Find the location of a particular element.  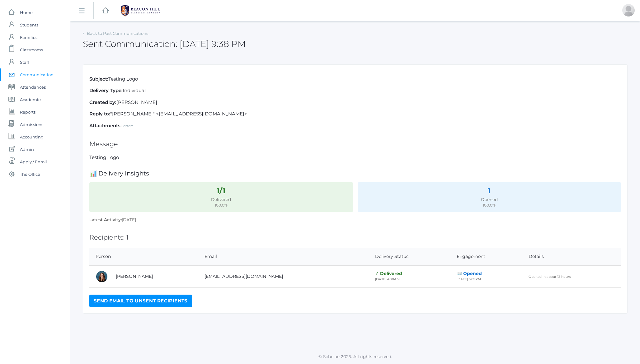

span: Students is located at coordinates (29, 25).